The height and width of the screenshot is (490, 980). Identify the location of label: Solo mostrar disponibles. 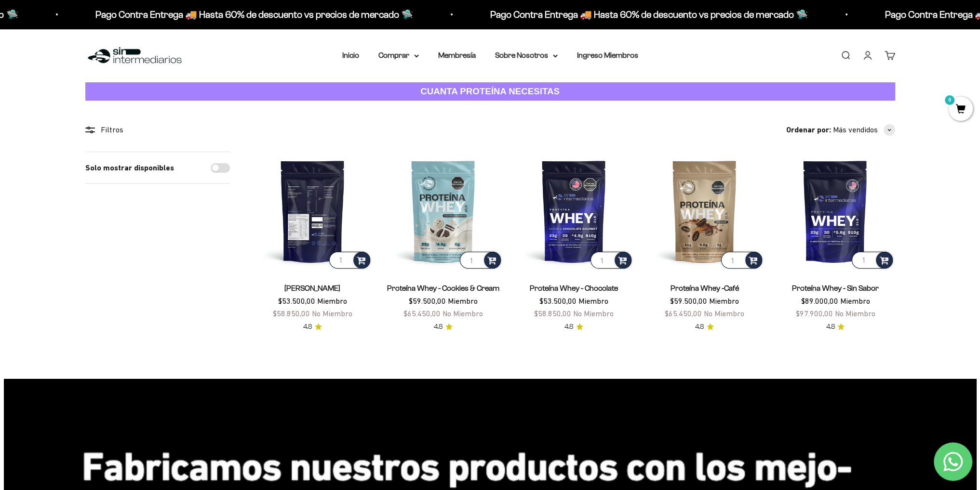
(130, 168).